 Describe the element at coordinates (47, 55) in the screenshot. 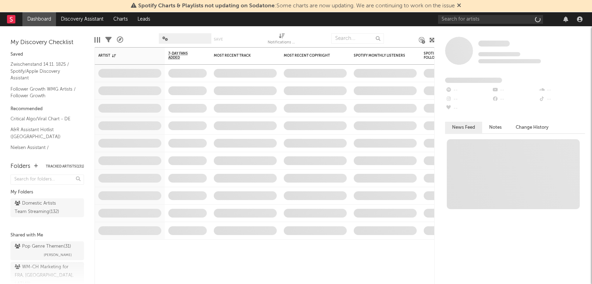

I see `div: Saved` at that location.